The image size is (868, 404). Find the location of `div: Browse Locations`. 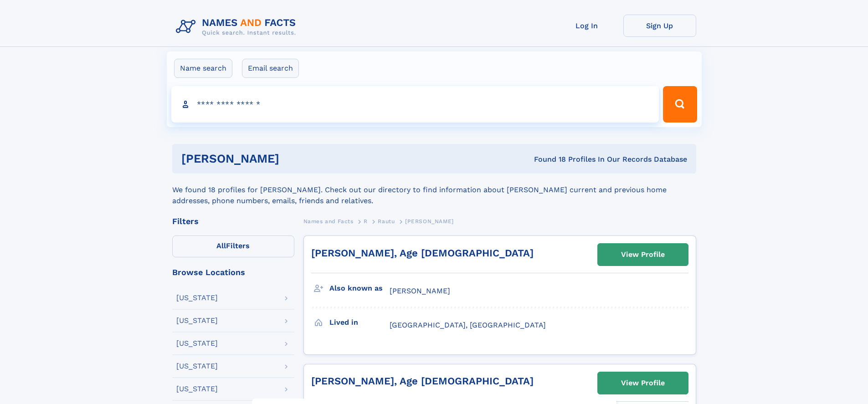

div: Browse Locations is located at coordinates (233, 272).